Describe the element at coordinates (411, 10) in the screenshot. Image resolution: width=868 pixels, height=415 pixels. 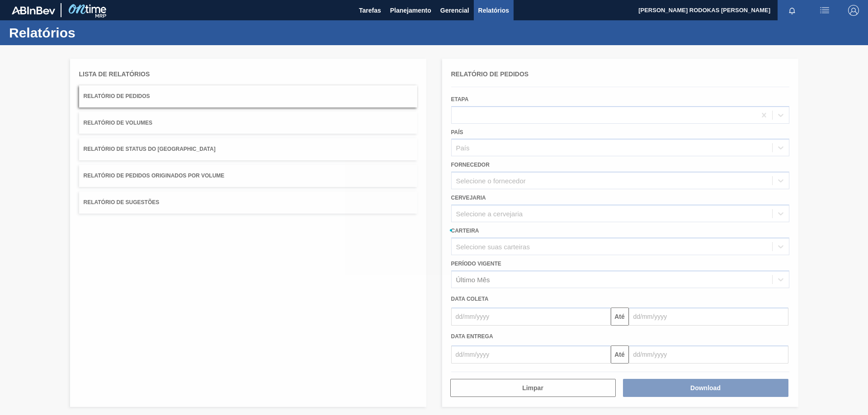
I see `span: Planejamento` at that location.